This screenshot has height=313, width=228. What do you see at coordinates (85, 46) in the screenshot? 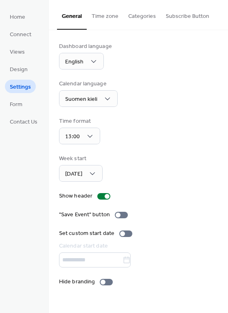
I see `div: Dashboard language` at bounding box center [85, 46].